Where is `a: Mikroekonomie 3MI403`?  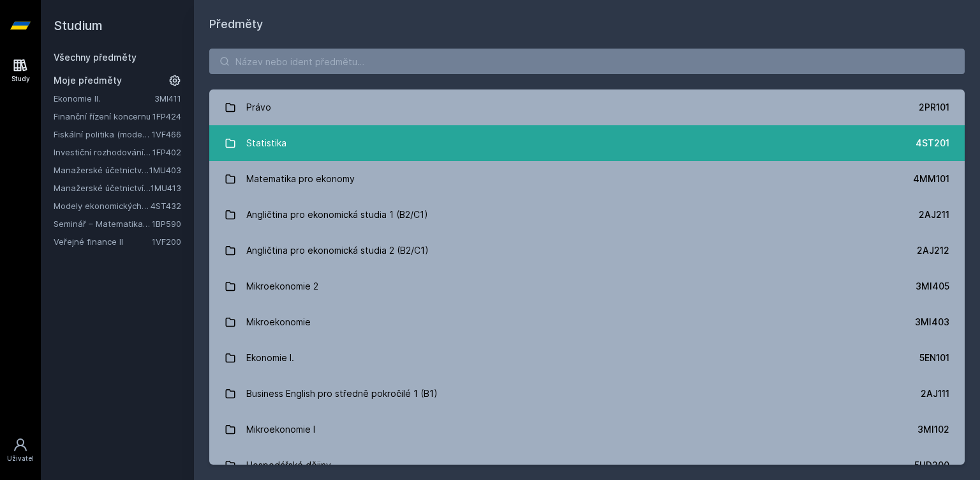
a: Mikroekonomie 3MI403 is located at coordinates (587, 322).